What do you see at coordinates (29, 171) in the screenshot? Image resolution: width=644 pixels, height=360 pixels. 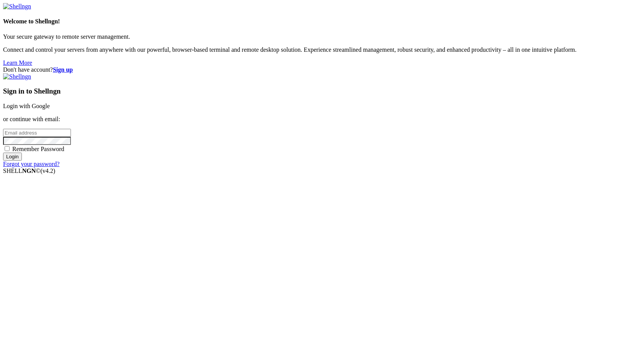 I see `b: NGN` at bounding box center [29, 171].